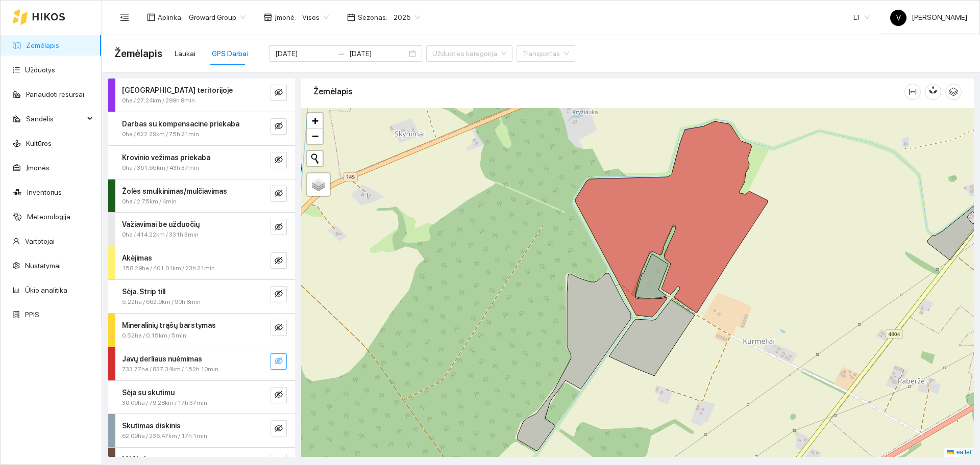  I want to click on strong: Važiavimai be užduočių, so click(161, 225).